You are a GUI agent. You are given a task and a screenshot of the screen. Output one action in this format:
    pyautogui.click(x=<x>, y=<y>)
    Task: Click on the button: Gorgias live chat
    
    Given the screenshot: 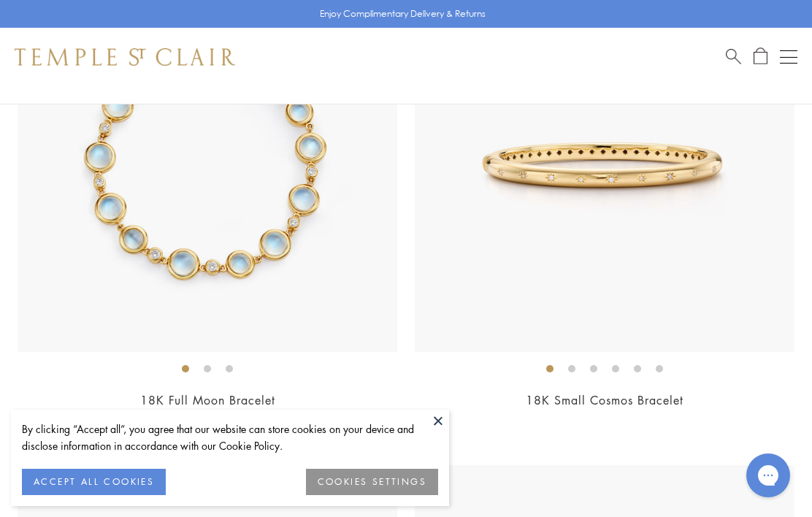 What is the action you would take?
    pyautogui.click(x=29, y=27)
    